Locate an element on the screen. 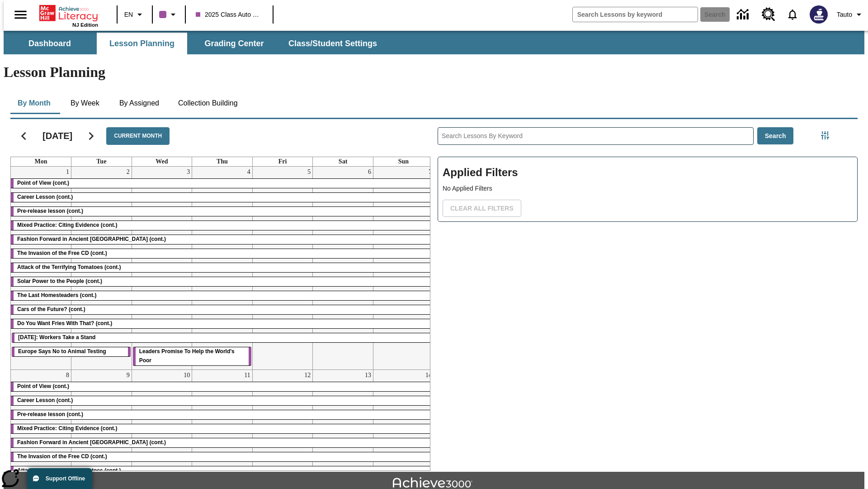  td: September 3, 2025 is located at coordinates (162, 268).